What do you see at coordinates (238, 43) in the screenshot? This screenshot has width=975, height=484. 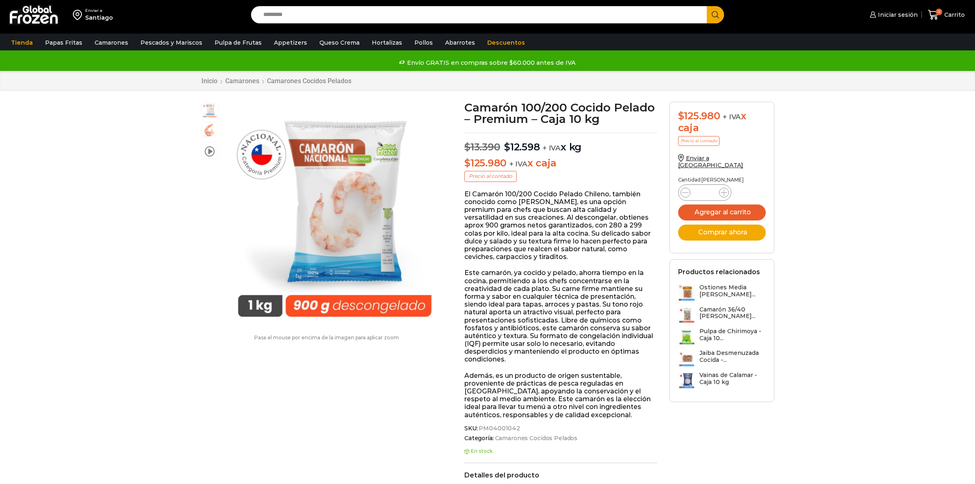 I see `a: Pulpa de Frutas` at bounding box center [238, 43].